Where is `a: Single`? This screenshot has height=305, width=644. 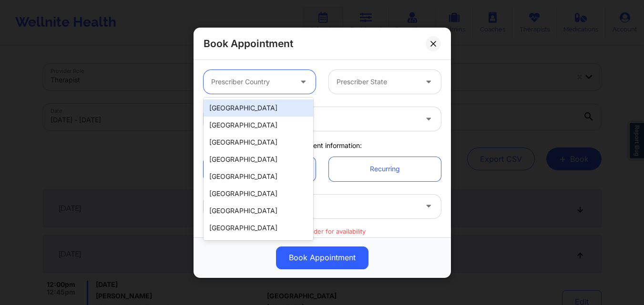
a: Single is located at coordinates (259, 168).